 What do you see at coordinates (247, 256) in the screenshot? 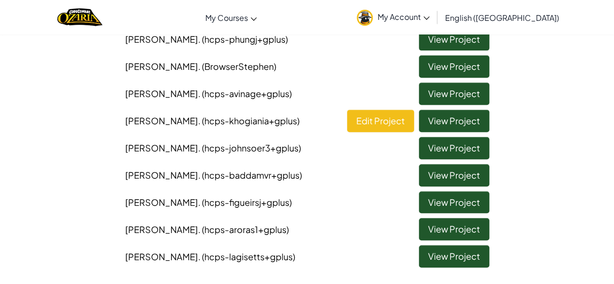
I see `span: . (hcps-lagisetts+gplus)` at bounding box center [247, 256].